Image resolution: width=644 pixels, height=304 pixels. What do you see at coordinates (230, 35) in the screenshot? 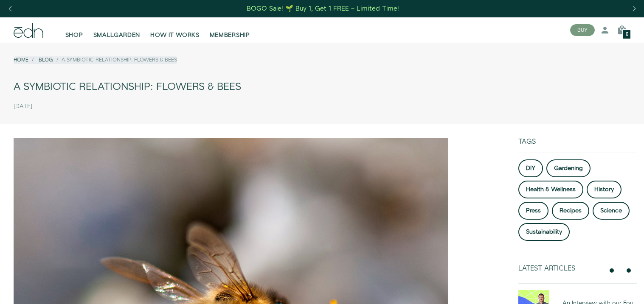
I see `span: MEMBERSHIP` at bounding box center [230, 35].